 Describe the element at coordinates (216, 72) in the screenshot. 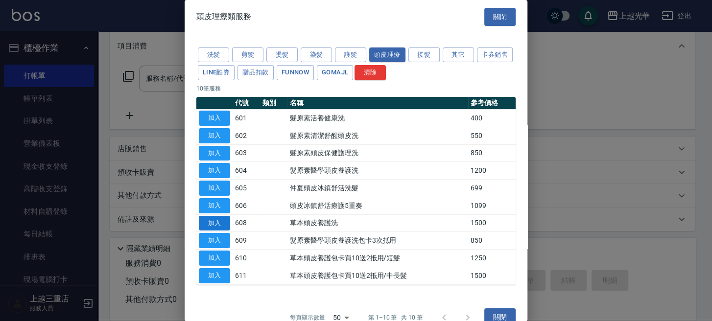

I see `button: LINE酷券` at that location.